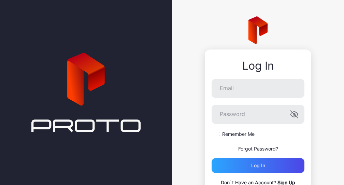 The width and height of the screenshot is (344, 185). I want to click on label: Remember Me, so click(238, 134).